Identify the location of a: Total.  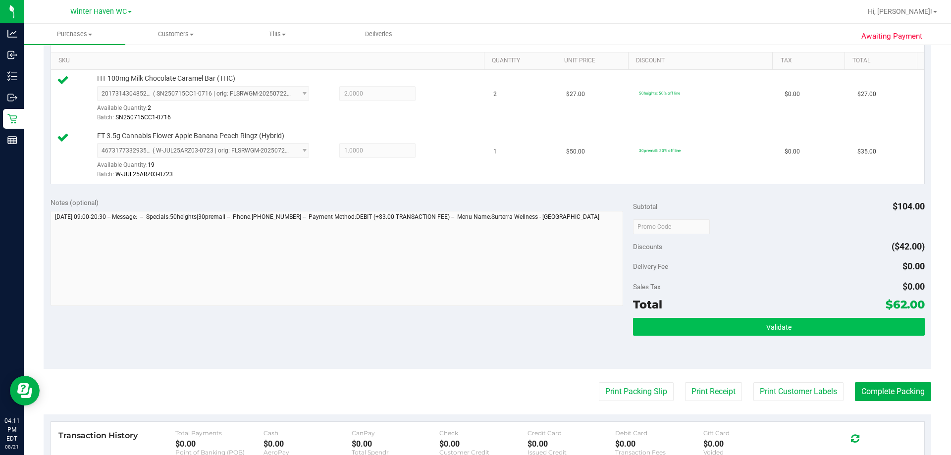
(883, 61).